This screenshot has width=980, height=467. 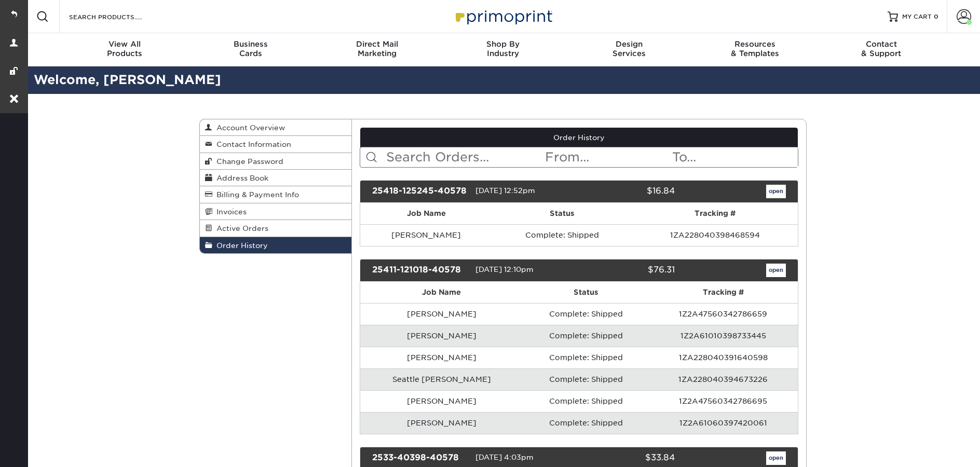 I want to click on span: MY CART, so click(x=916, y=16).